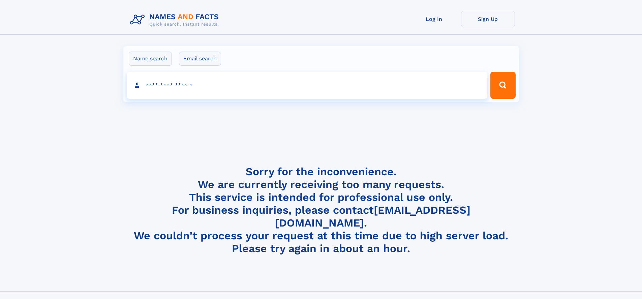 This screenshot has width=642, height=299. I want to click on h4: Sorry for the inconvenience. We are currently receiving too many requests. This service is intend..., so click(321, 210).